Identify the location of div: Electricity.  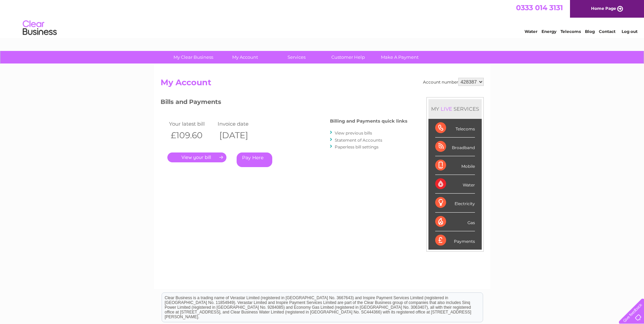
(455, 203).